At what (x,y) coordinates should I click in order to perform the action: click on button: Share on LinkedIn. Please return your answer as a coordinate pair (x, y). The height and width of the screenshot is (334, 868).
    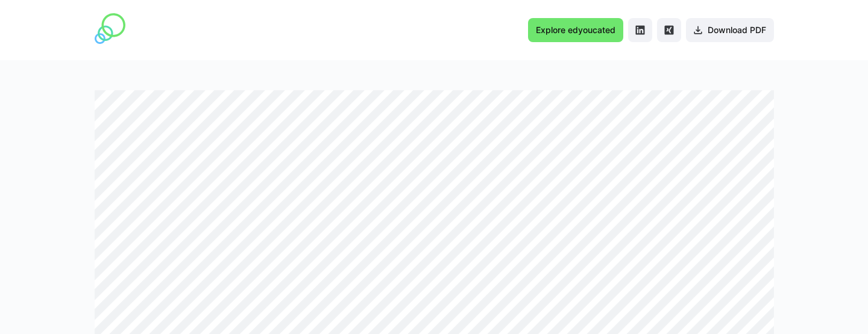
    Looking at the image, I should click on (640, 30).